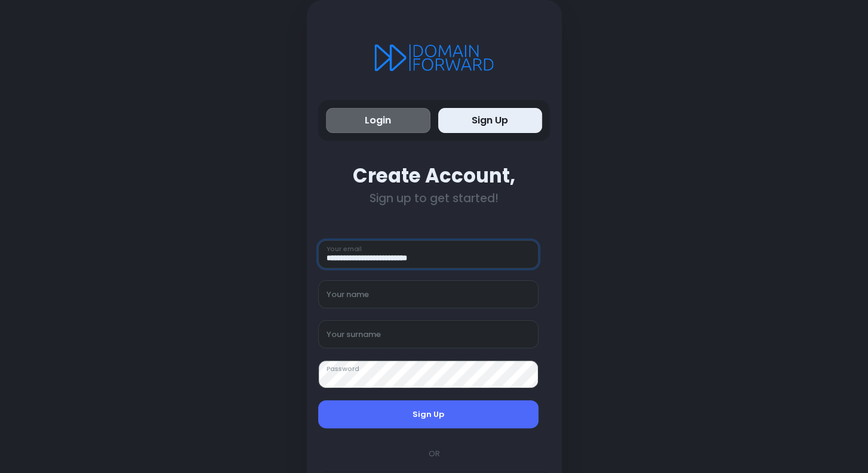  Describe the element at coordinates (434, 176) in the screenshot. I see `div: Create Account,` at that location.